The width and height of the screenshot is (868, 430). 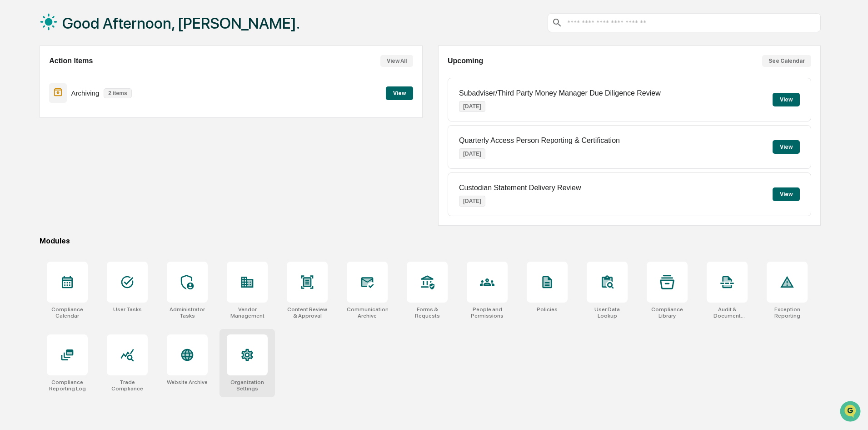 I want to click on span: Attestations, so click(x=93, y=119).